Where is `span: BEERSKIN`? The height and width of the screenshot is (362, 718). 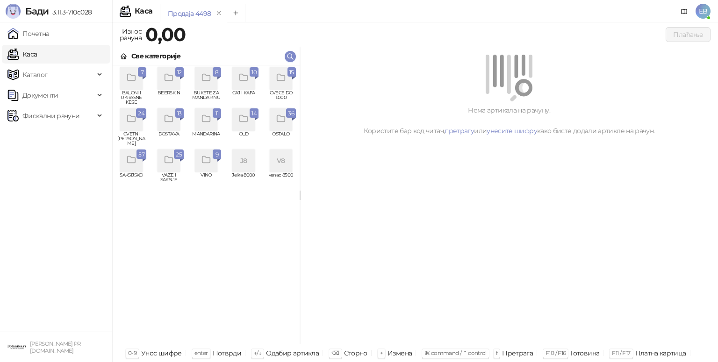
span: BEERSKIN is located at coordinates (169, 98).